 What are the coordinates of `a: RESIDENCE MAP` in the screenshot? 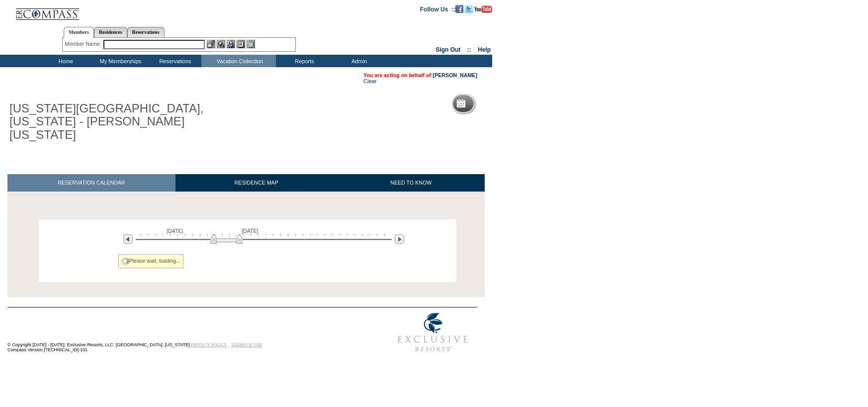 It's located at (256, 183).